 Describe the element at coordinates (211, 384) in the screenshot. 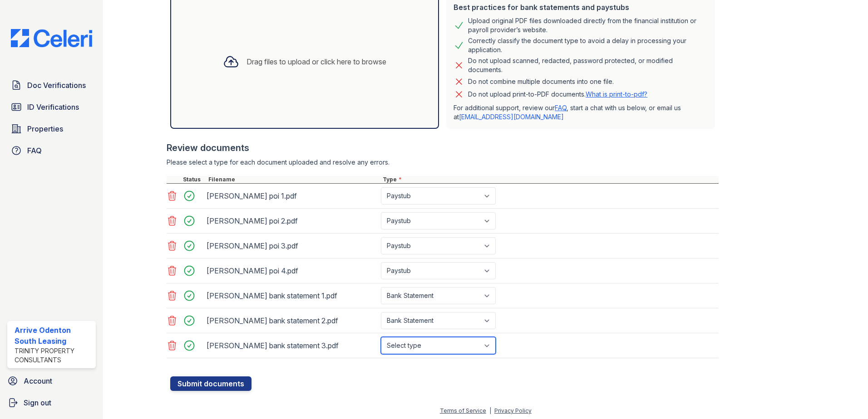

I see `button: Submit documents` at that location.